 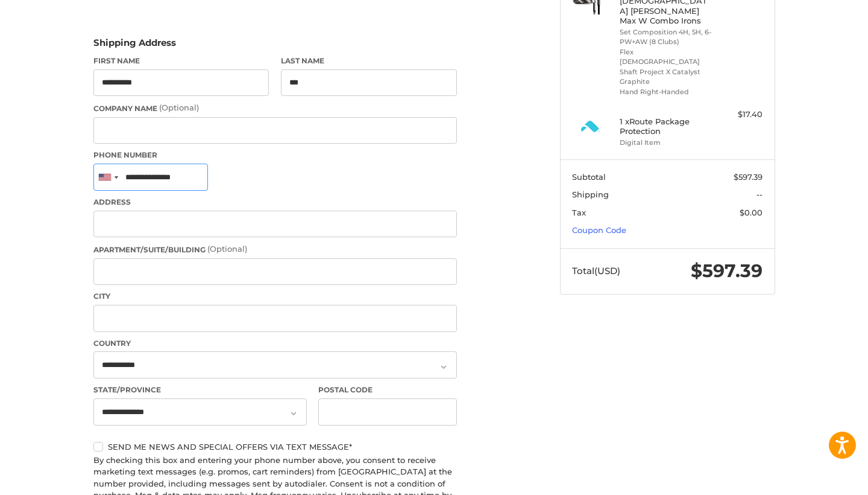 I want to click on label: Phone Number, so click(x=275, y=155).